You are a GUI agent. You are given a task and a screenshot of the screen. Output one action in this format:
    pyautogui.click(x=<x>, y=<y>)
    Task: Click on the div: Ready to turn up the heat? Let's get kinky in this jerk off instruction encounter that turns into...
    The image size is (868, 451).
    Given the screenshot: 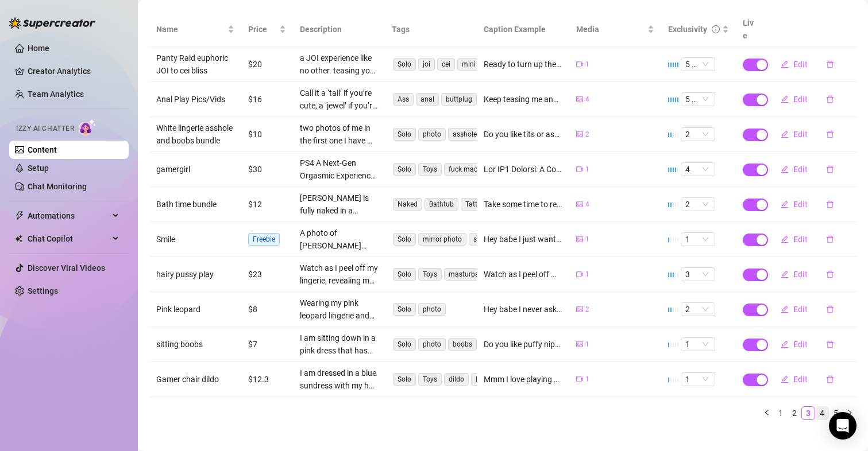 What is the action you would take?
    pyautogui.click(x=523, y=64)
    